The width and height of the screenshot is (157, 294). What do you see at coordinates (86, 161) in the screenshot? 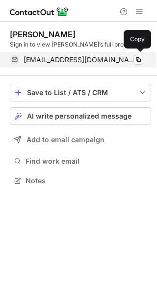
I see `span: Find work email` at bounding box center [86, 161].